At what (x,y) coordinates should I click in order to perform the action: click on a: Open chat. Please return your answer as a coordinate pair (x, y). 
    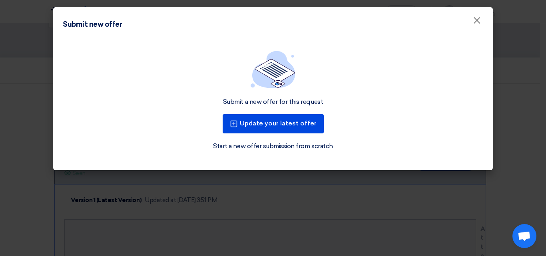
    Looking at the image, I should click on (524, 236).